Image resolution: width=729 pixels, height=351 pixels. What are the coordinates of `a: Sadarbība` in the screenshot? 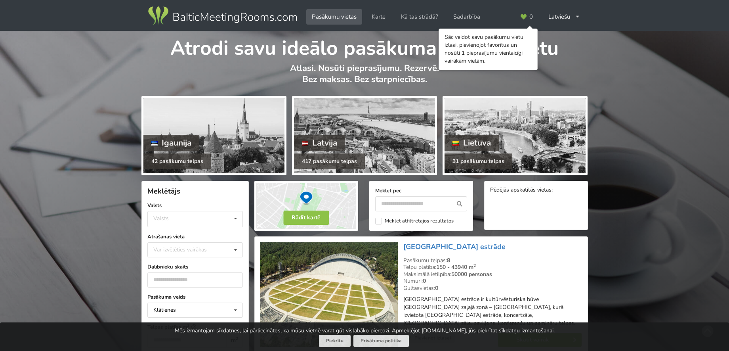 It's located at (467, 17).